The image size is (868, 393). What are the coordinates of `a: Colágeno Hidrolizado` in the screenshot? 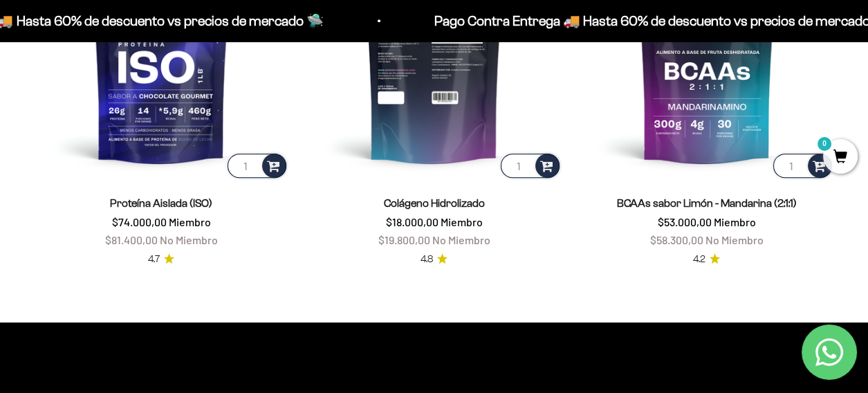 It's located at (434, 202).